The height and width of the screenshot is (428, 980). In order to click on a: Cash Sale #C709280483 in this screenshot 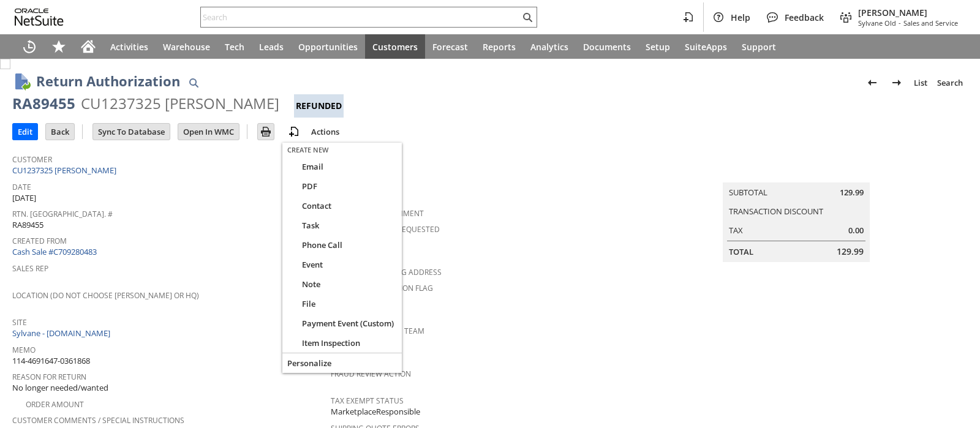, I will do `click(55, 252)`.